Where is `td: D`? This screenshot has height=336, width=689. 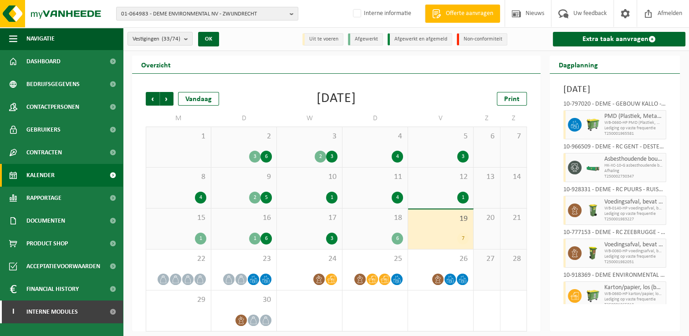
td: D is located at coordinates (244, 118).